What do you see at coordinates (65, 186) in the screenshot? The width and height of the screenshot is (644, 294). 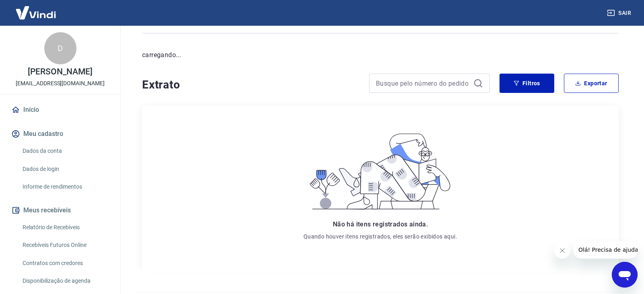 I see `a: Informe de rendimentos` at bounding box center [65, 186].